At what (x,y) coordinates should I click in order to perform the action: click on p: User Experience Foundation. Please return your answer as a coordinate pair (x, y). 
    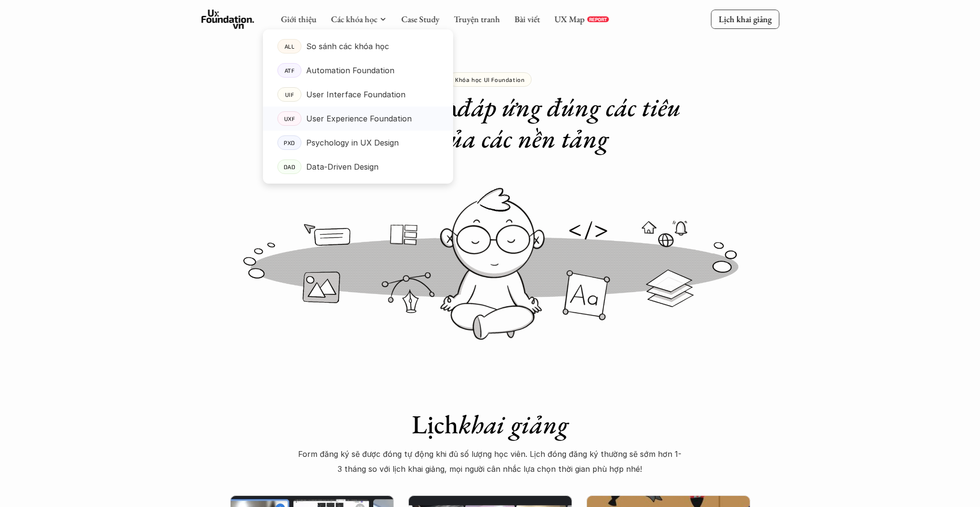
    Looking at the image, I should click on (359, 119).